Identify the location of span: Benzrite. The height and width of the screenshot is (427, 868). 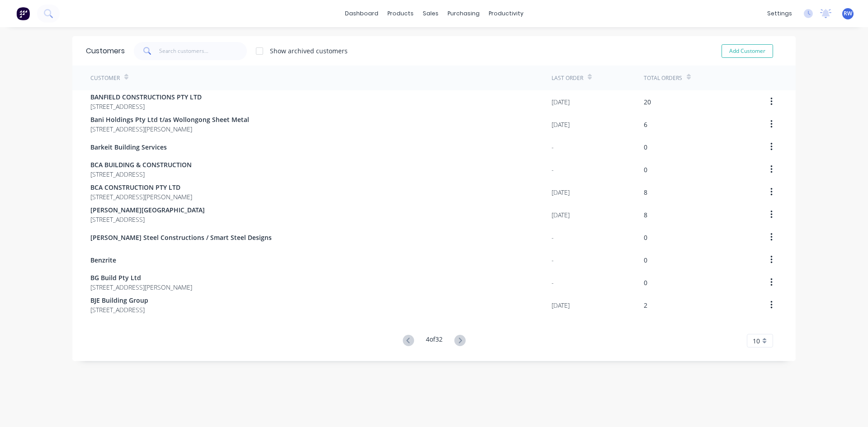
(103, 260).